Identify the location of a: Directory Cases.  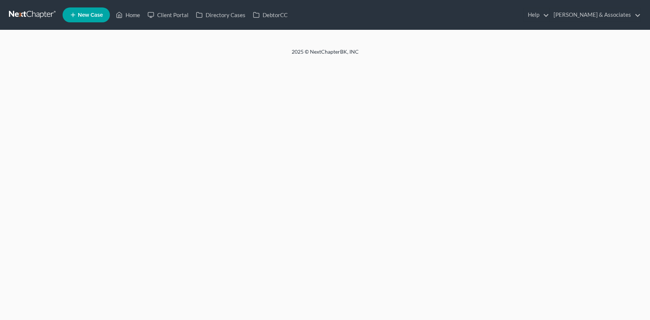
(221, 15).